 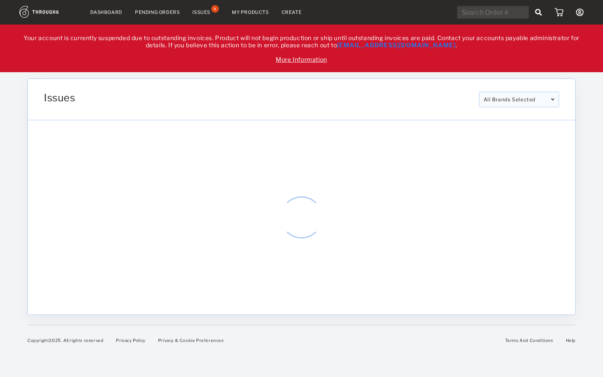 What do you see at coordinates (519, 99) in the screenshot?
I see `div: All Brands Selected` at bounding box center [519, 99].